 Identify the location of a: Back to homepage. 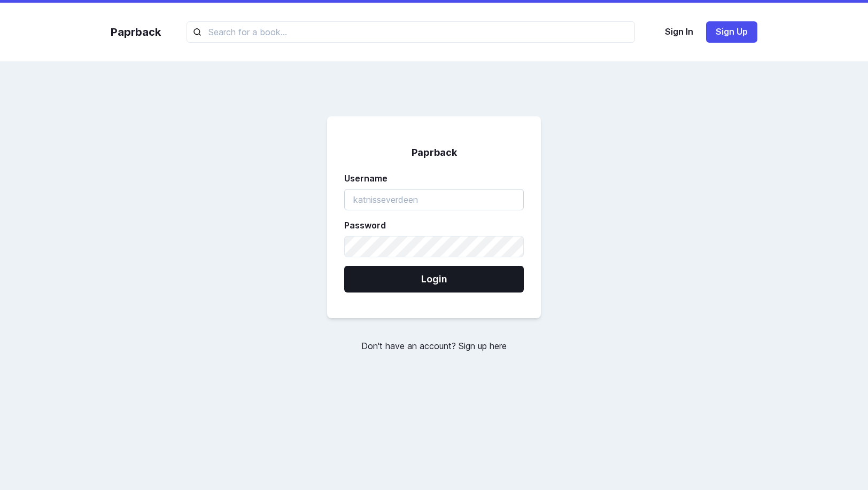
(434, 153).